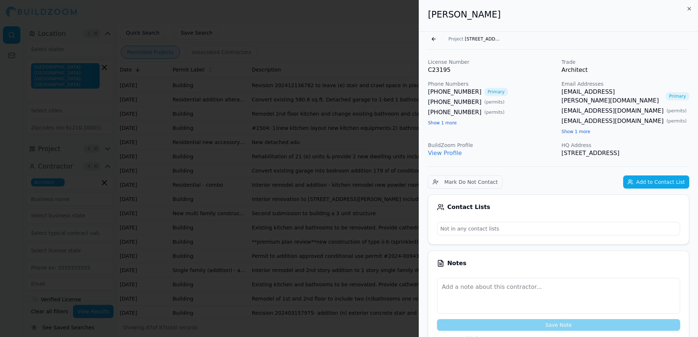 The width and height of the screenshot is (698, 337). I want to click on span: Project, so click(456, 39).